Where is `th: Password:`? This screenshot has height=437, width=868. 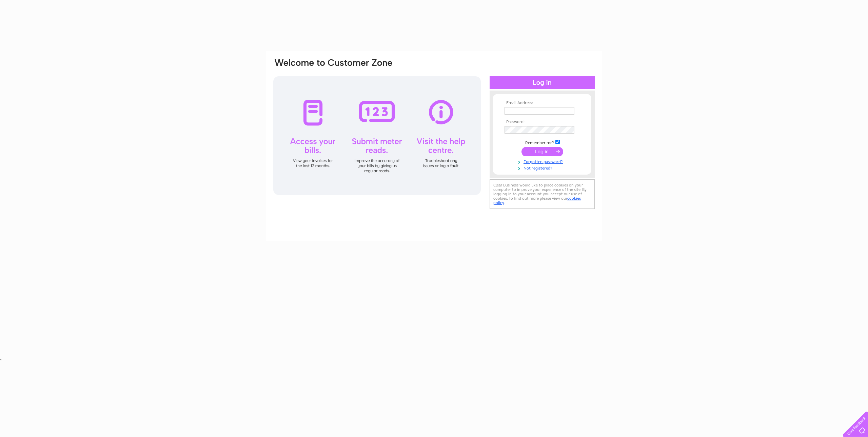 th: Password: is located at coordinates (542, 122).